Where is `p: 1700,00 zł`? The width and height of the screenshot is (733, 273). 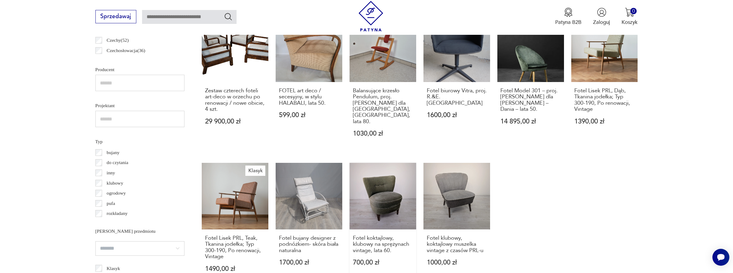
p: 1700,00 zł is located at coordinates (309, 263).